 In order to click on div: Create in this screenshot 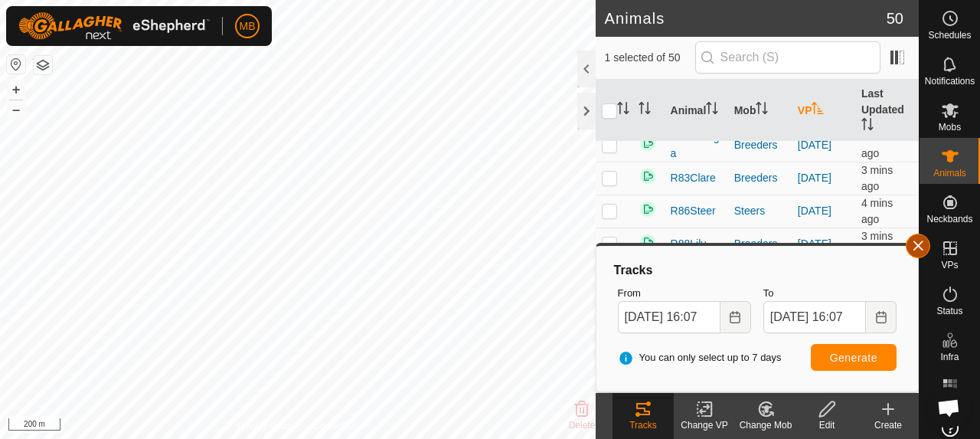, I will do `click(888, 425)`.